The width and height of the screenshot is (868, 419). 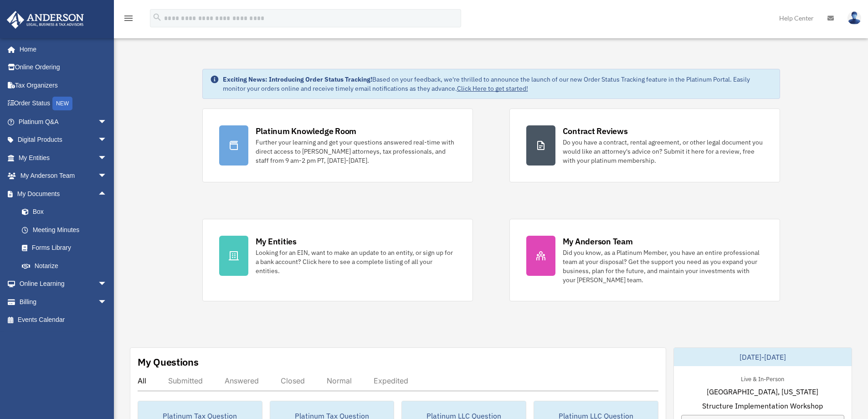 I want to click on a: My Documentsarrow_drop_up, so click(x=63, y=194).